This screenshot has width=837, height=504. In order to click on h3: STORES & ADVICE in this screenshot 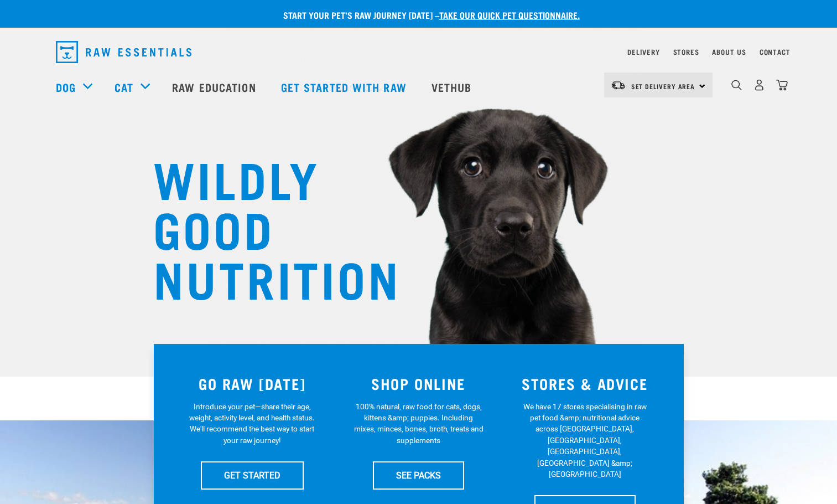, I will do `click(585, 383)`.